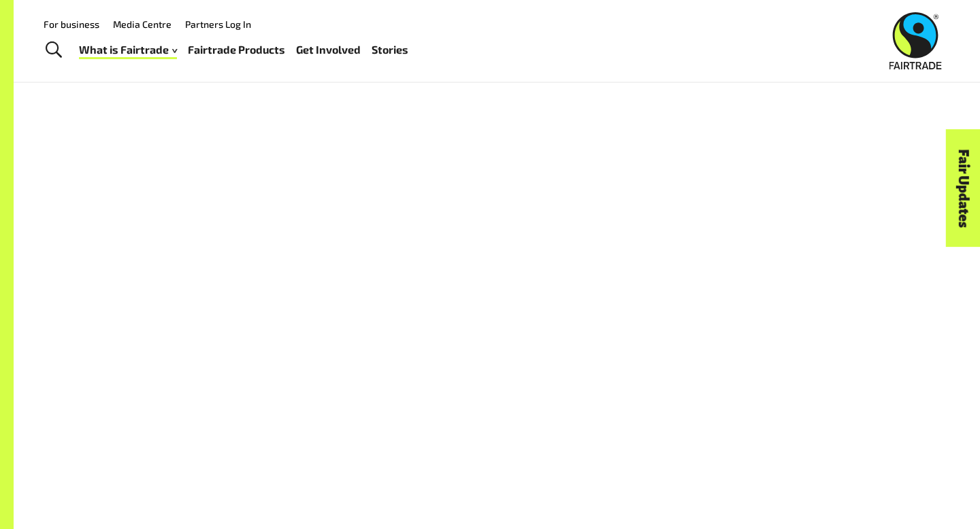  I want to click on a: Partners Log In, so click(218, 24).